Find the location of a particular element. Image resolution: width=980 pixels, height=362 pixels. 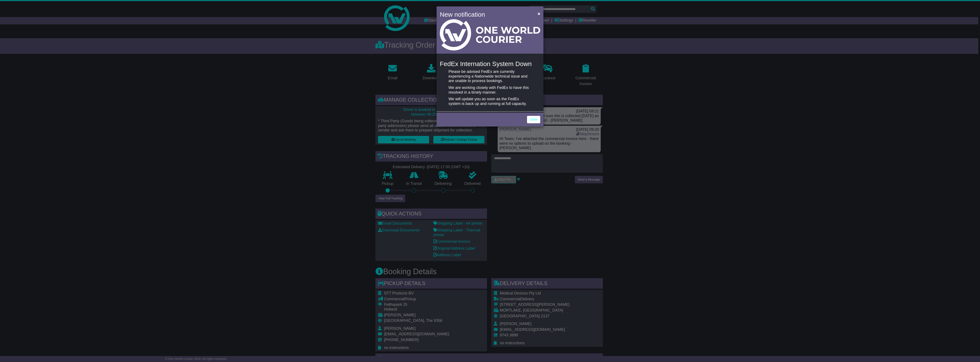

button: Close is located at coordinates (539, 13).